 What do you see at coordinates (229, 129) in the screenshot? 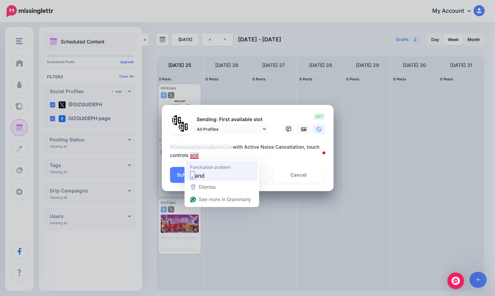
I see `span: All Profiles` at bounding box center [229, 129].